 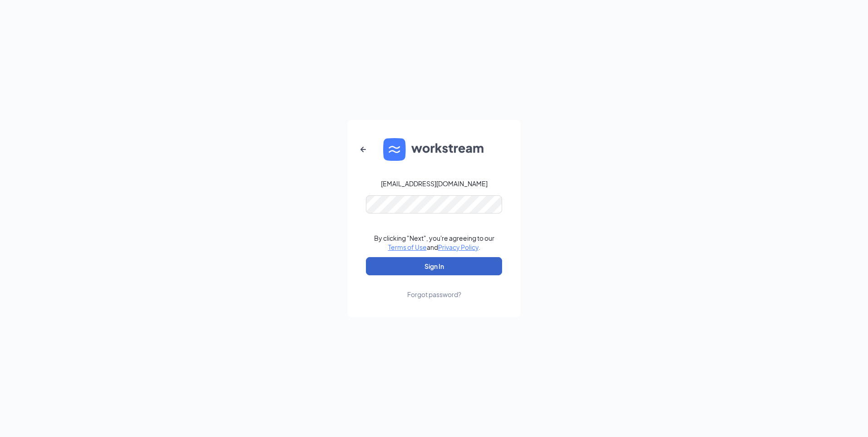 I want to click on div: By clicking "Next", you're agreeing to our and ., so click(x=434, y=242).